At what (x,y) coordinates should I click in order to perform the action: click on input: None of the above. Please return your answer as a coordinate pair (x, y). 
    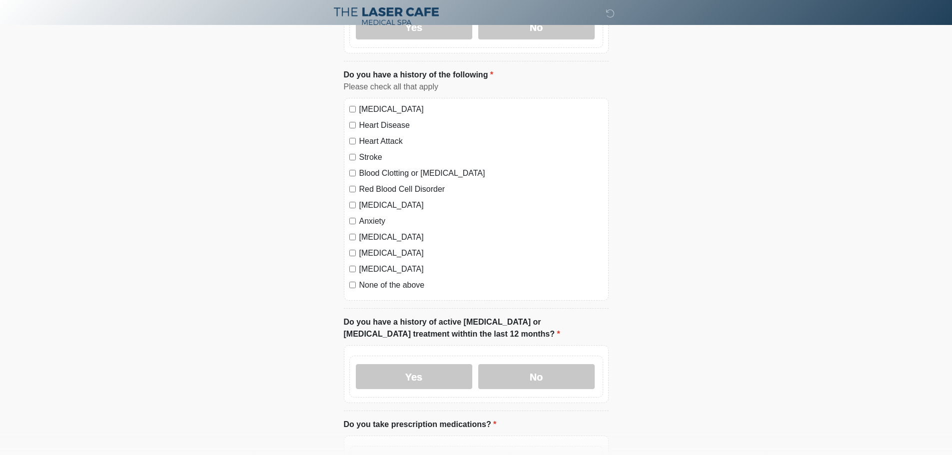
    Looking at the image, I should click on (352, 285).